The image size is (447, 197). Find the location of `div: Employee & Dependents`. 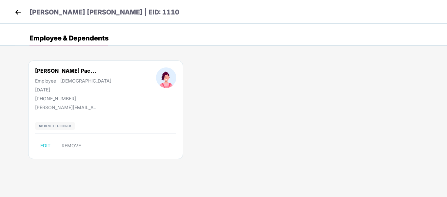

div: Employee & Dependents is located at coordinates (69, 38).